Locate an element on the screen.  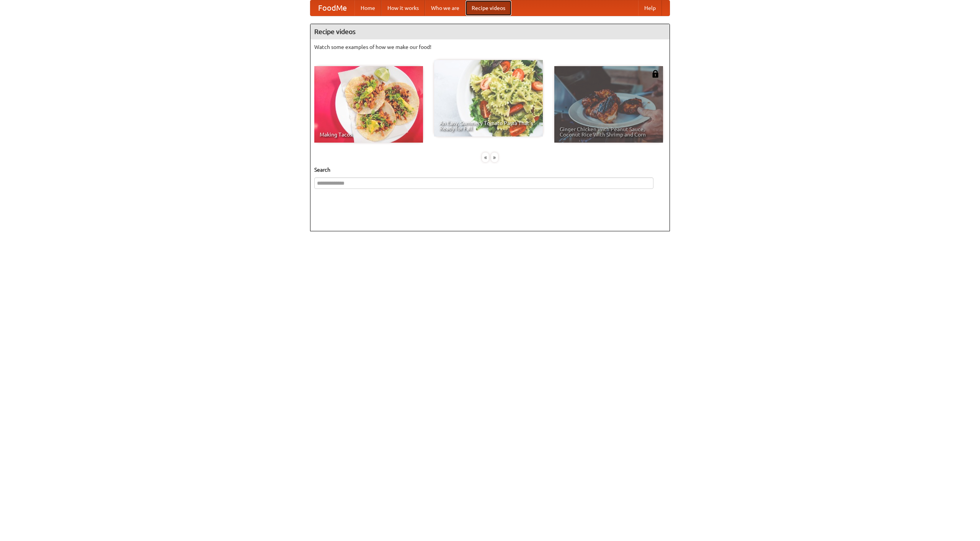
span: An Easy, Summery Tomato Pasta That's Ready for Fall is located at coordinates (488, 126).